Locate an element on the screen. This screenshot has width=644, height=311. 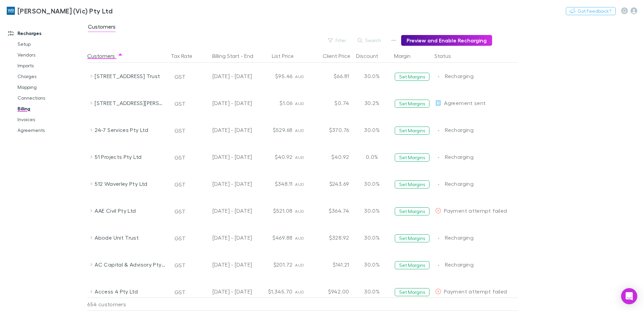
div: $370.76 is located at coordinates (331, 130).